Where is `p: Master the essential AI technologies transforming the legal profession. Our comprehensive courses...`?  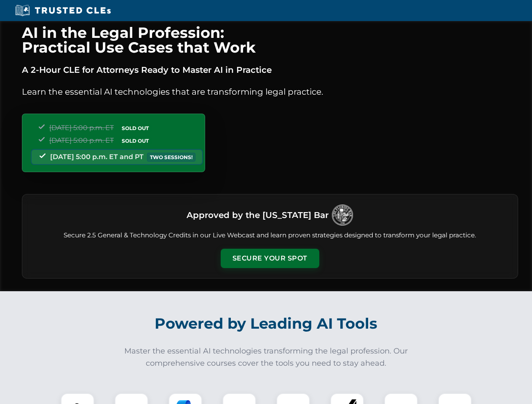 p: Master the essential AI technologies transforming the legal profession. Our comprehensive courses... is located at coordinates (266, 357).